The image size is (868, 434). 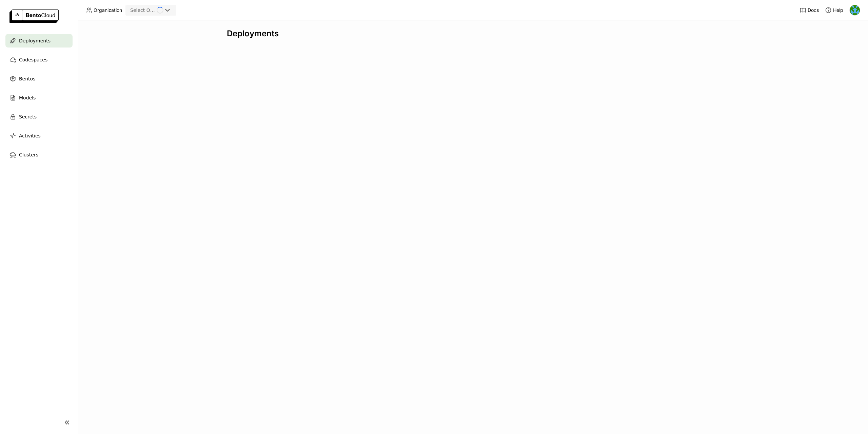 I want to click on div: Select Organization, so click(x=144, y=10).